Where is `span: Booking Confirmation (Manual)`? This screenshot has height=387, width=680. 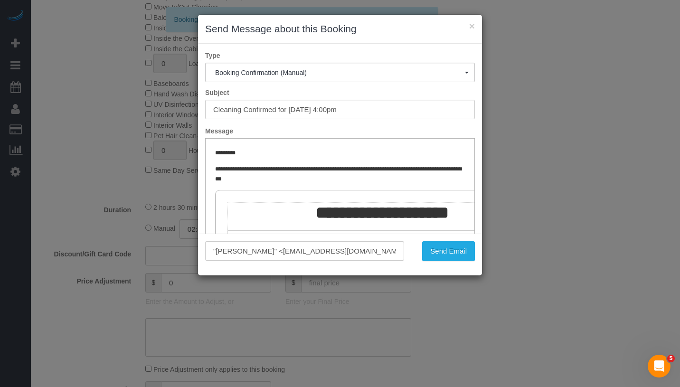 span: Booking Confirmation (Manual) is located at coordinates (340, 73).